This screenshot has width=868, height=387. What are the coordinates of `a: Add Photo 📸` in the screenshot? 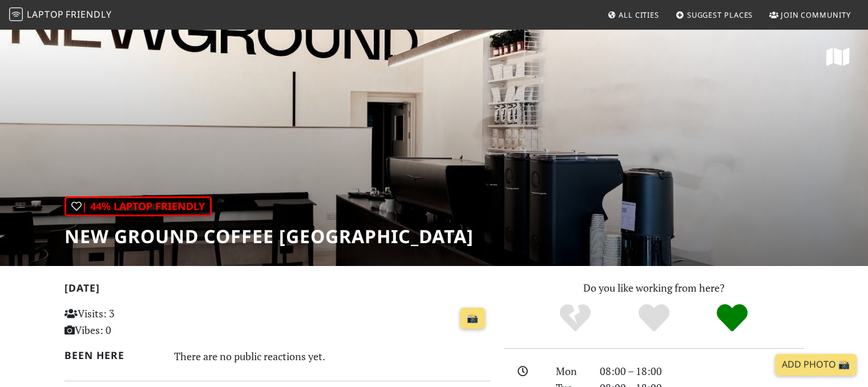 It's located at (816, 365).